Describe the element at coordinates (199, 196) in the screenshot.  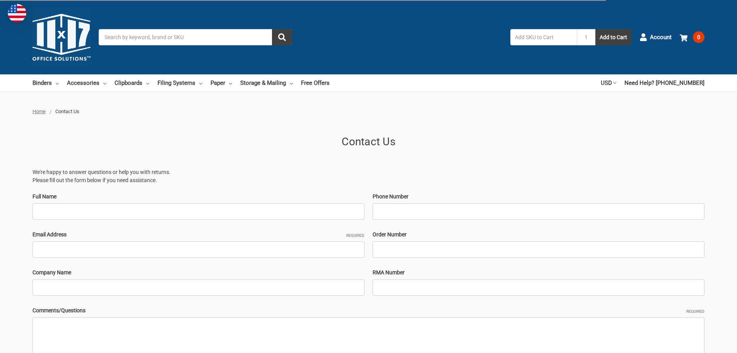
I see `label: Full Name` at that location.